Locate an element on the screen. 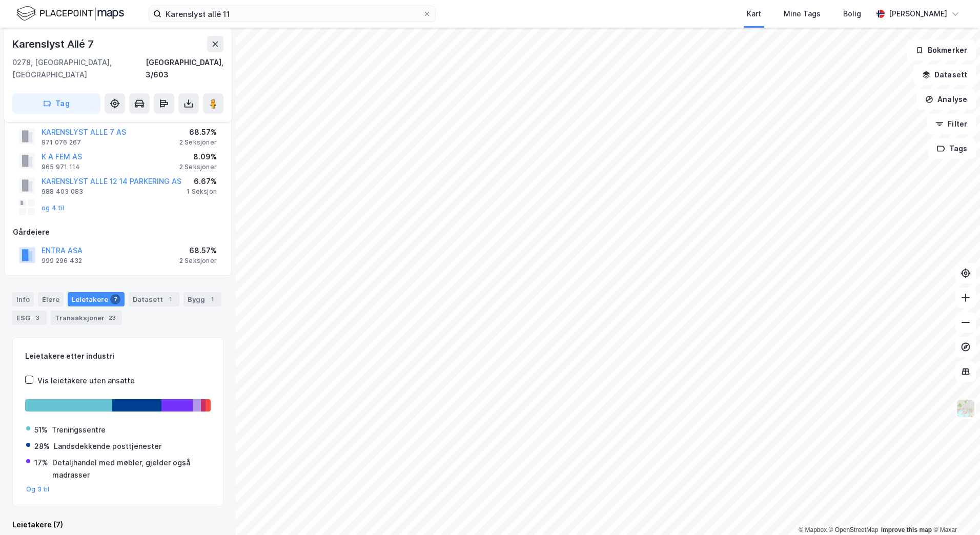 The height and width of the screenshot is (535, 980). div: Mine Tags is located at coordinates (802, 14).